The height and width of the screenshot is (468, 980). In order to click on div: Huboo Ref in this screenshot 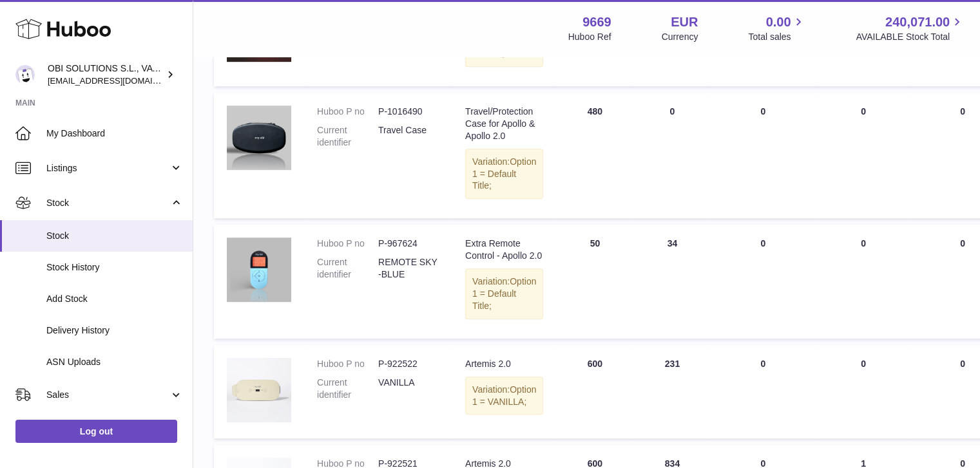, I will do `click(590, 37)`.